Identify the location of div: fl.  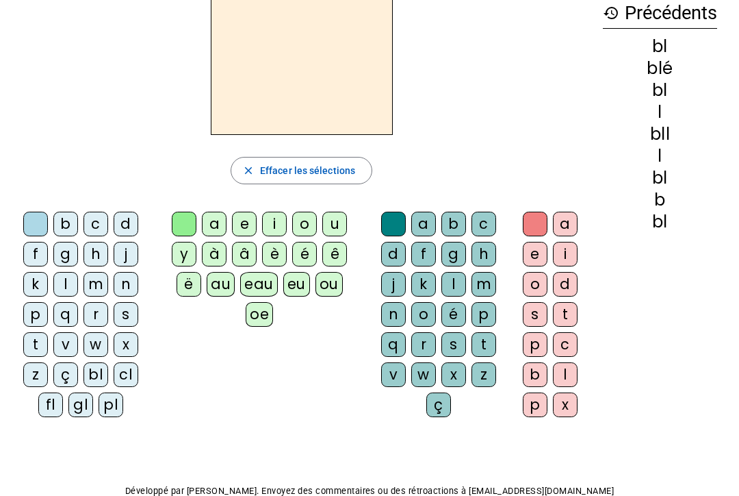
(51, 405).